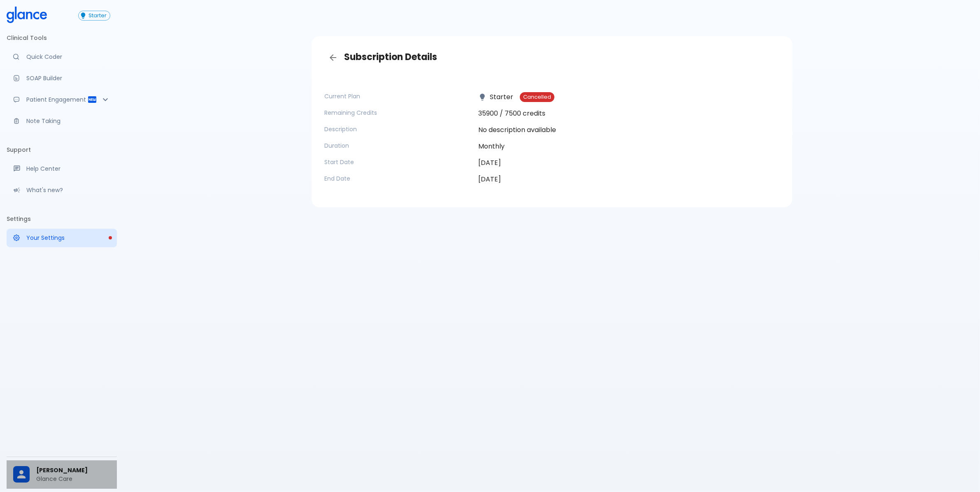 This screenshot has height=492, width=980. Describe the element at coordinates (68, 238) in the screenshot. I see `p: Your Settings` at that location.